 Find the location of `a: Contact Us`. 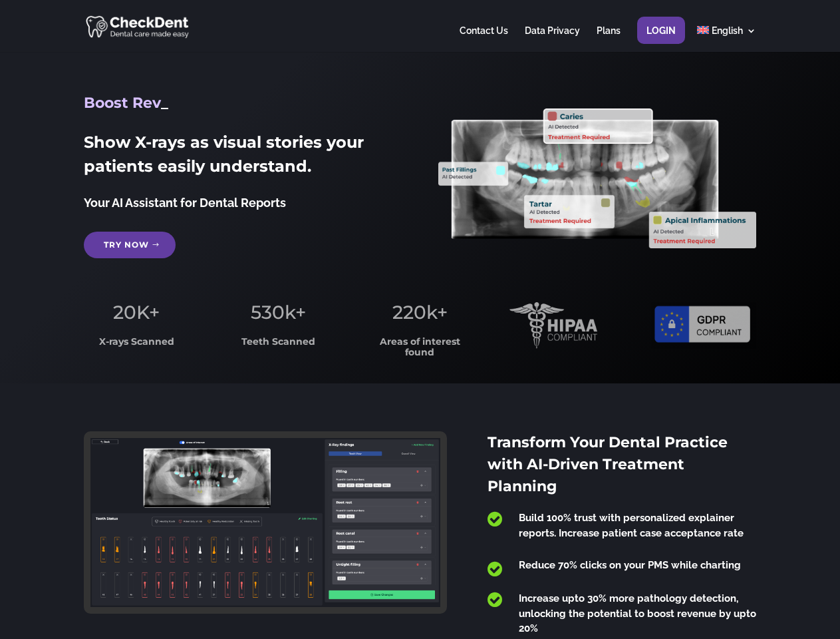

a: Contact Us is located at coordinates (484, 38).